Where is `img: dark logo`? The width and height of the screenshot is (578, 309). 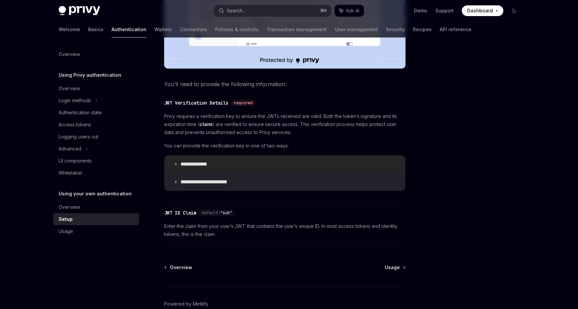
img: dark logo is located at coordinates (79, 11).